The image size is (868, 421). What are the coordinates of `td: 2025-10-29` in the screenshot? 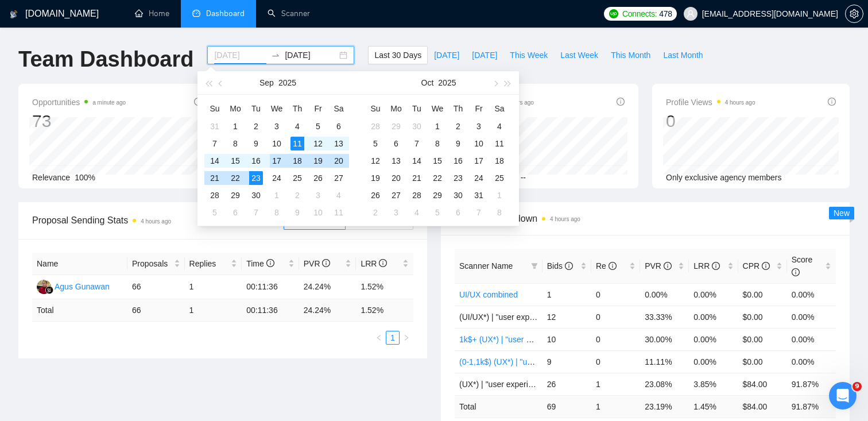 It's located at (437, 195).